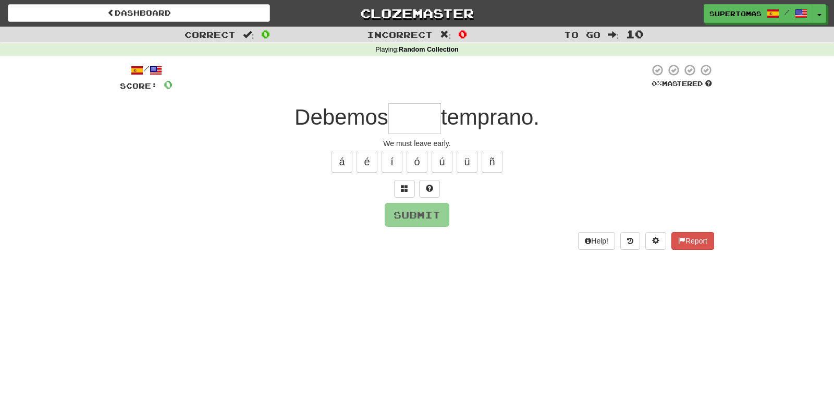 The height and width of the screenshot is (400, 834). Describe the element at coordinates (341, 117) in the screenshot. I see `span: Debemos` at that location.